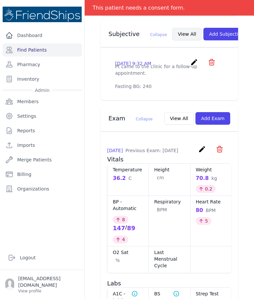  I want to click on dt: Weight, so click(211, 169).